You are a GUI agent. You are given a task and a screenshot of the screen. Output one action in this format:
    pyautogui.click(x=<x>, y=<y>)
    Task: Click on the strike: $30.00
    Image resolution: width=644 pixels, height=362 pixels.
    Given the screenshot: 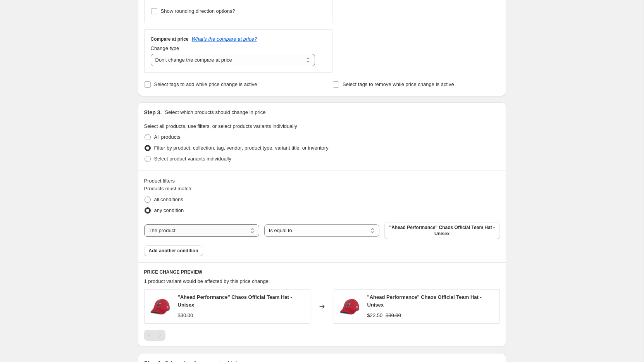 What is the action you would take?
    pyautogui.click(x=393, y=316)
    